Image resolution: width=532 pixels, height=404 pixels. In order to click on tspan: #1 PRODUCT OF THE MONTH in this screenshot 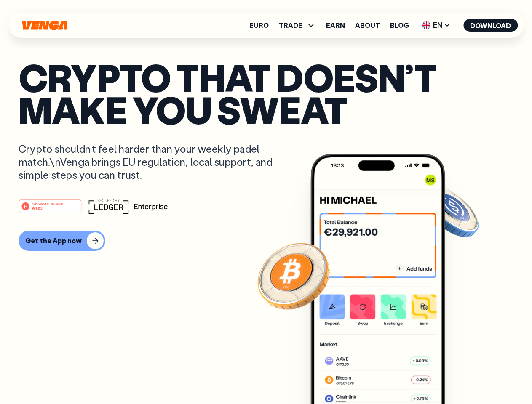, I will do `click(48, 203)`.